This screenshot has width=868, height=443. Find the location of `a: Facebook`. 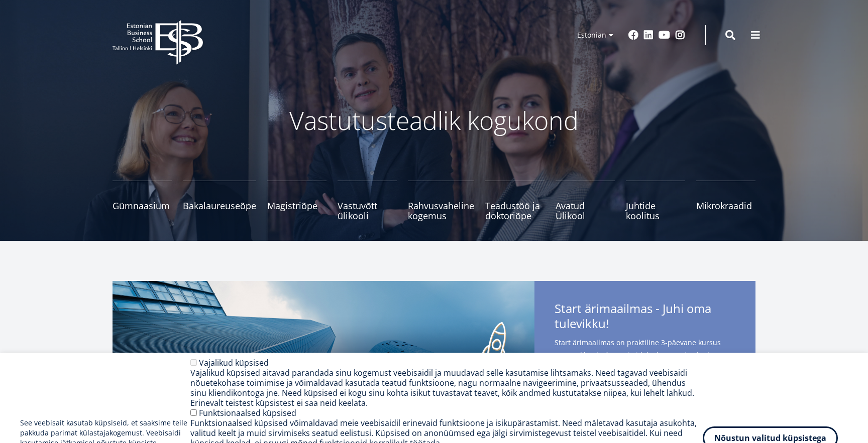

a: Facebook is located at coordinates (633, 35).